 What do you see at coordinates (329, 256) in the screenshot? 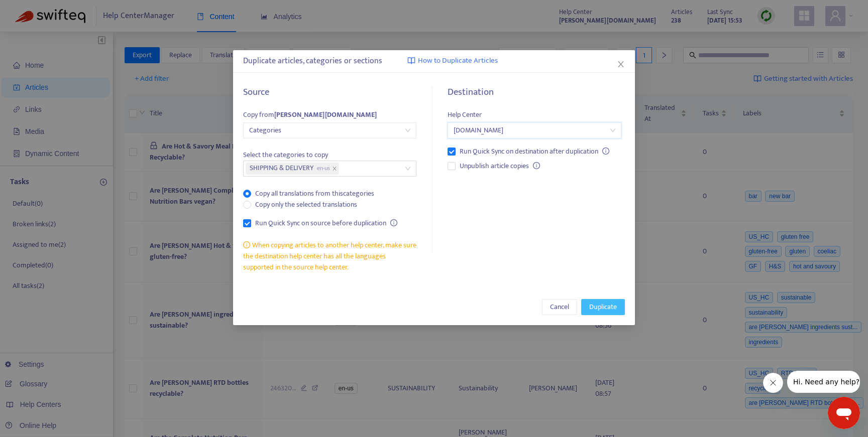
I see `div: When copying articles to another help center, make sure the destination help center has all the l...` at bounding box center [329, 256].